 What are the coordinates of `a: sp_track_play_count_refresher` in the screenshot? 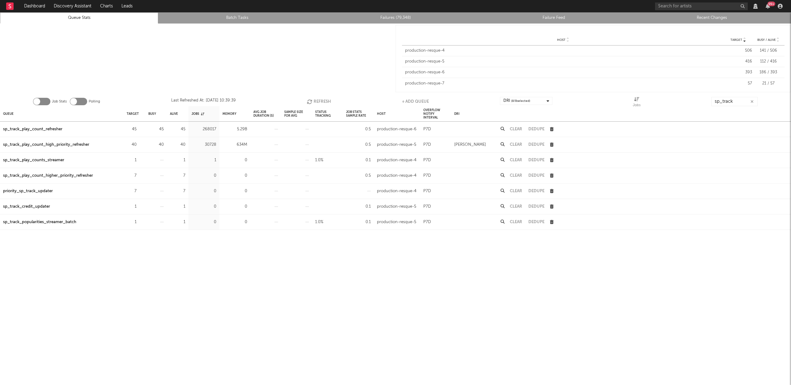 It's located at (33, 129).